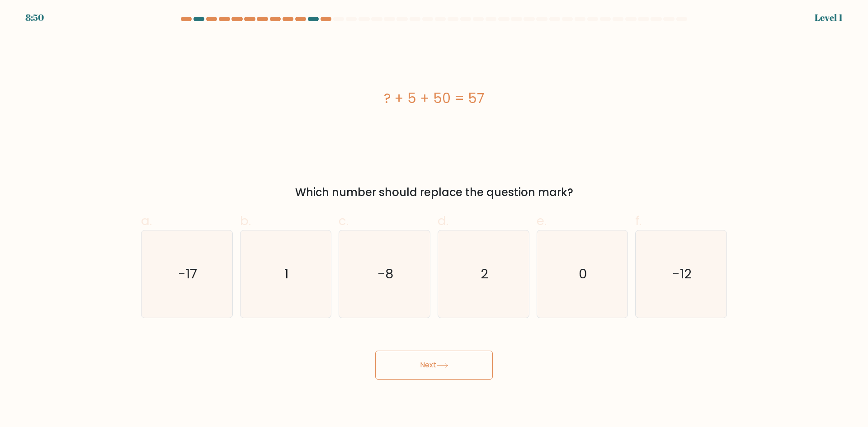 This screenshot has height=427, width=868. I want to click on text: 1, so click(286, 274).